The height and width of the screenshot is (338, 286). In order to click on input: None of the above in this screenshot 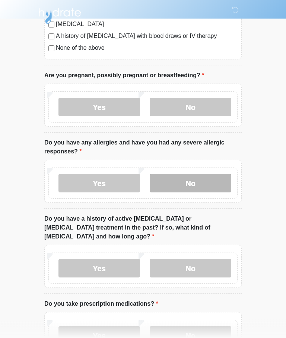, I will do `click(51, 49)`.